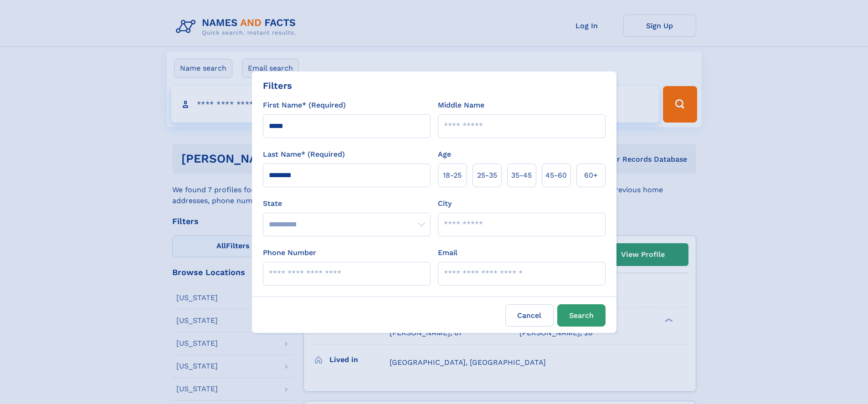 The width and height of the screenshot is (868, 404). I want to click on label: Age, so click(444, 155).